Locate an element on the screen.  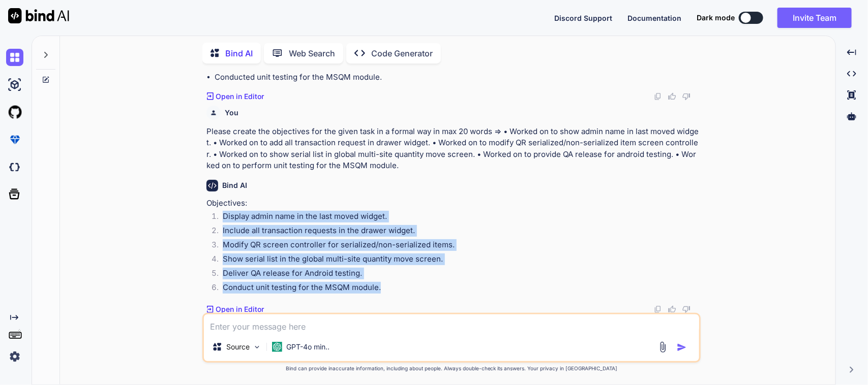
img: githubLight is located at coordinates (15, 113).